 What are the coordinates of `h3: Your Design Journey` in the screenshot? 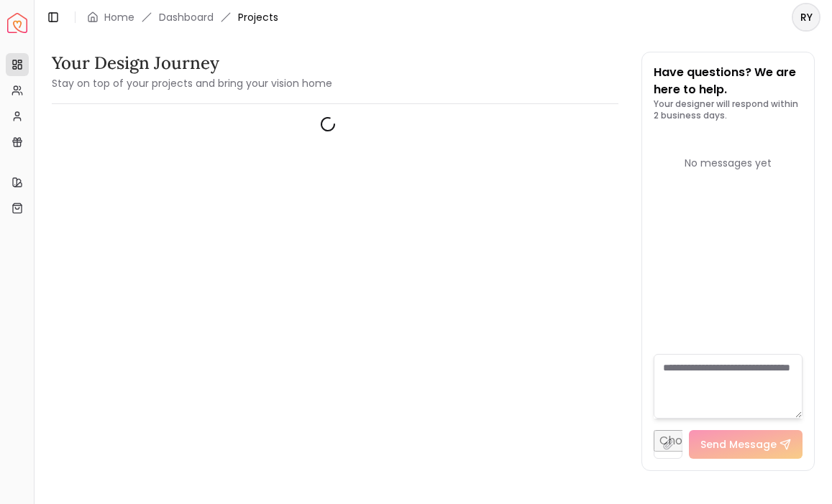 It's located at (192, 63).